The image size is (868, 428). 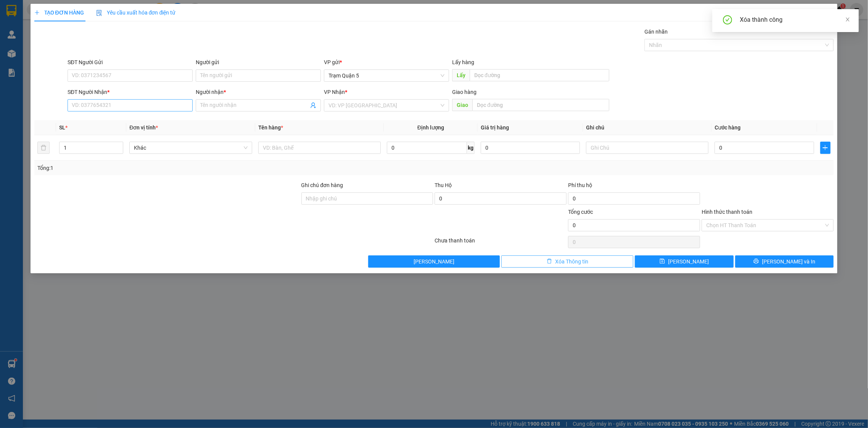 I want to click on div: Tổng: 1, so click(x=186, y=168).